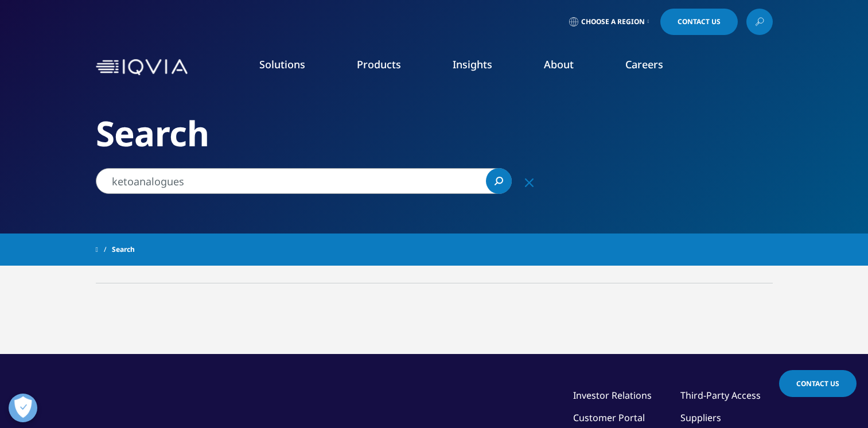 This screenshot has height=428, width=868. Describe the element at coordinates (529, 183) in the screenshot. I see `svg: Clear` at that location.